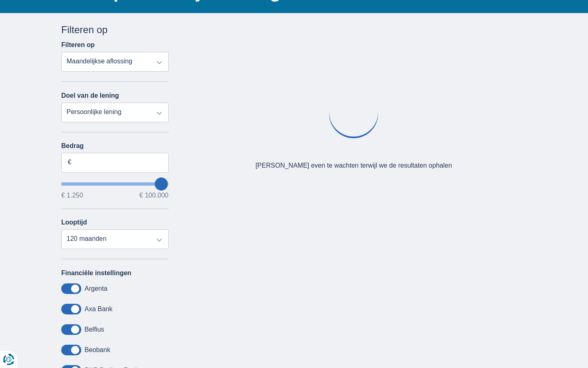 The image size is (588, 368). What do you see at coordinates (115, 146) in the screenshot?
I see `label: Bedrag` at bounding box center [115, 146].